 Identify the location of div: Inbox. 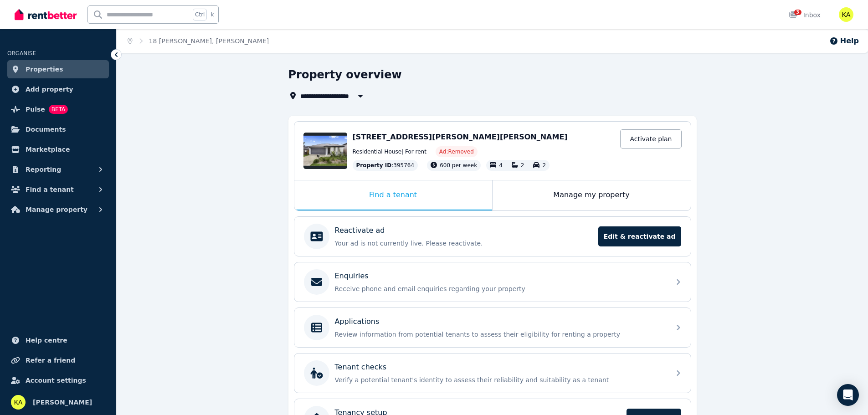
(805, 15).